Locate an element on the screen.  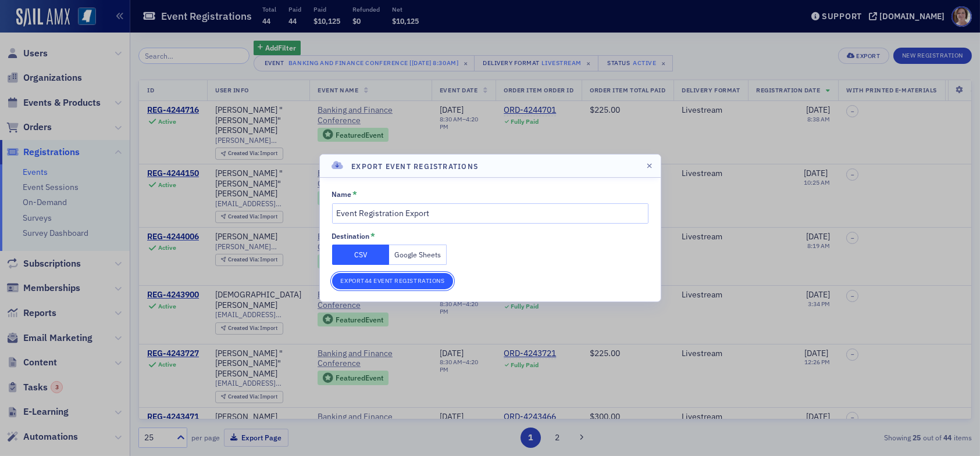
h4: Export Event Registrations is located at coordinates (415, 167).